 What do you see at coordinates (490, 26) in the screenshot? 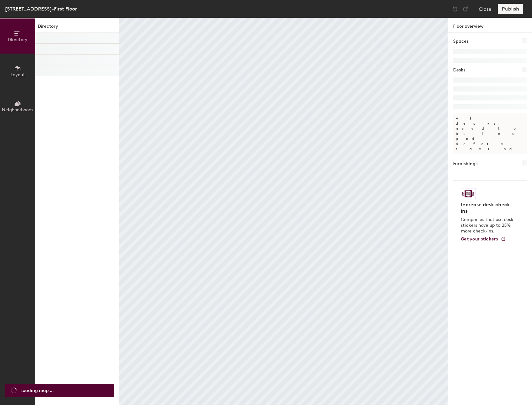
I see `h1: Floor overview` at bounding box center [490, 26].